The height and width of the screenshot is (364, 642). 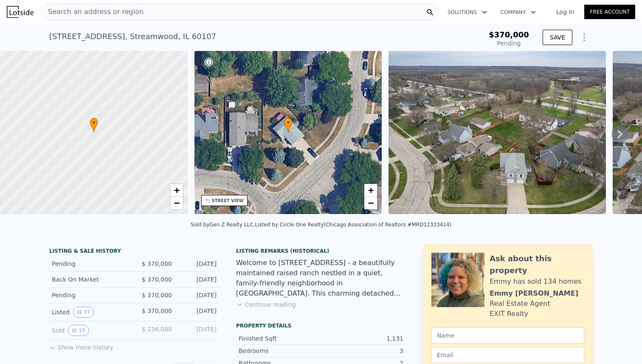 What do you see at coordinates (321, 251) in the screenshot?
I see `div: Listing Remarks (Historical)` at bounding box center [321, 251].